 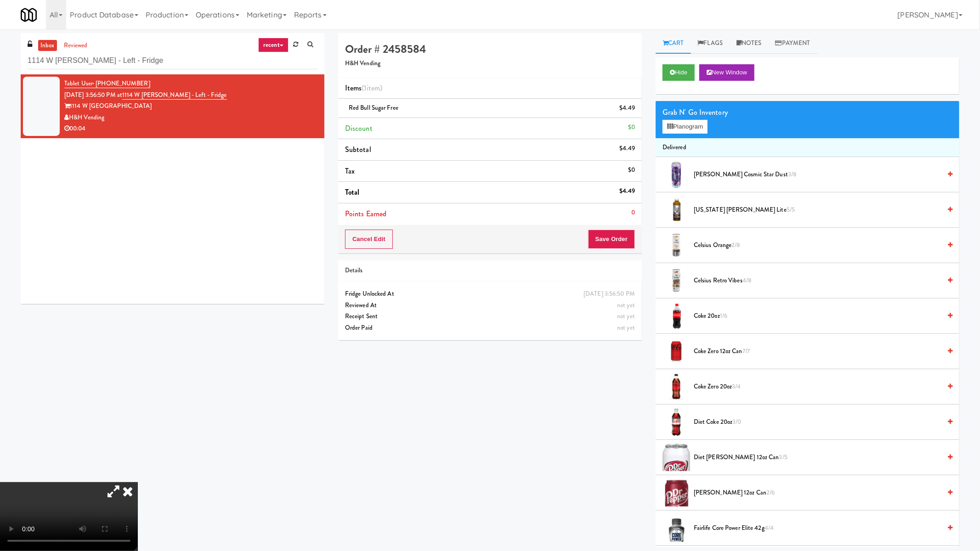 I want to click on div: Coke Zero 20oz3/4, so click(x=821, y=387).